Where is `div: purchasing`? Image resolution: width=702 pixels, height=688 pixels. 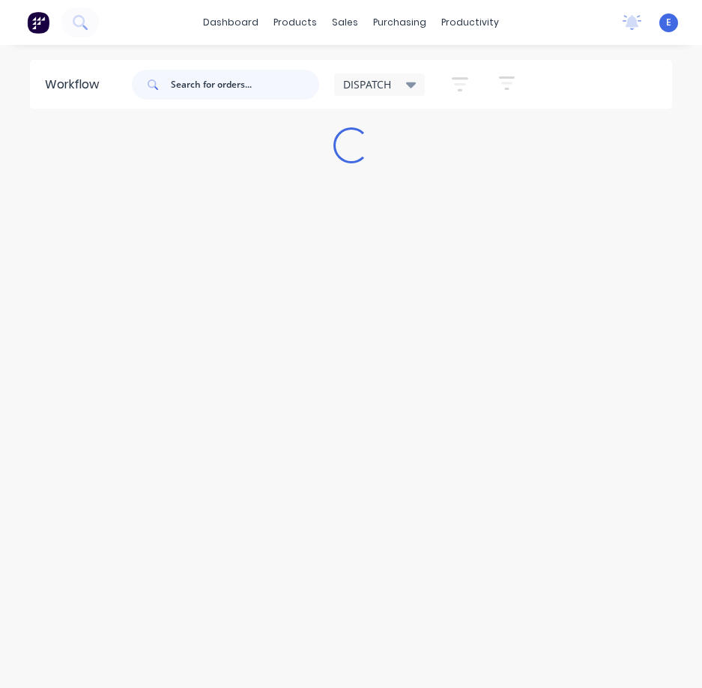 div: purchasing is located at coordinates (399, 22).